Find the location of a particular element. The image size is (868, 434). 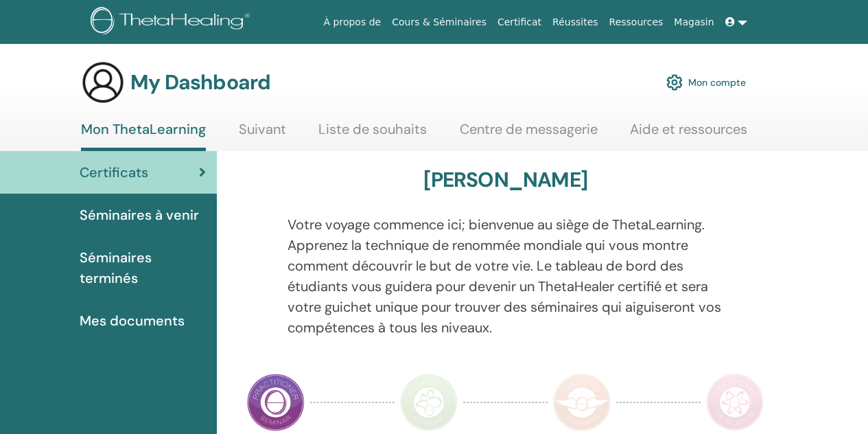

a: Centre de messagerie is located at coordinates (529, 134).